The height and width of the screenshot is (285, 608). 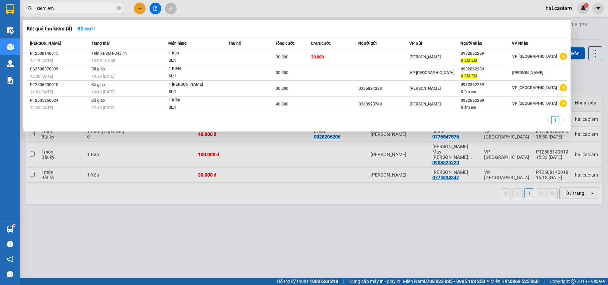 What do you see at coordinates (547, 120) in the screenshot?
I see `button: left` at bounding box center [547, 120].